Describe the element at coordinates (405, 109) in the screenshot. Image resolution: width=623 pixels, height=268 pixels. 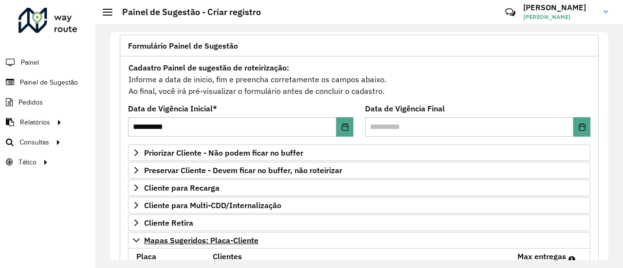
I see `label: Data de Vigência Final` at that location.